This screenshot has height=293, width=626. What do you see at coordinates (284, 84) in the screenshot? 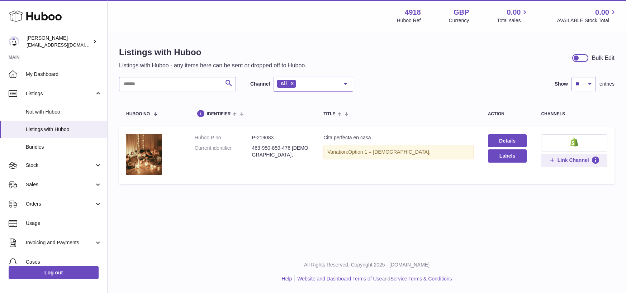
I see `span: All` at bounding box center [284, 84].